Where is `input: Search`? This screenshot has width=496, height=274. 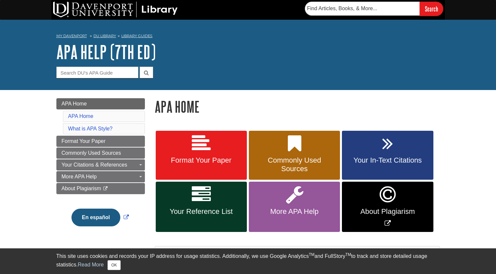
input: Search is located at coordinates (432, 9).